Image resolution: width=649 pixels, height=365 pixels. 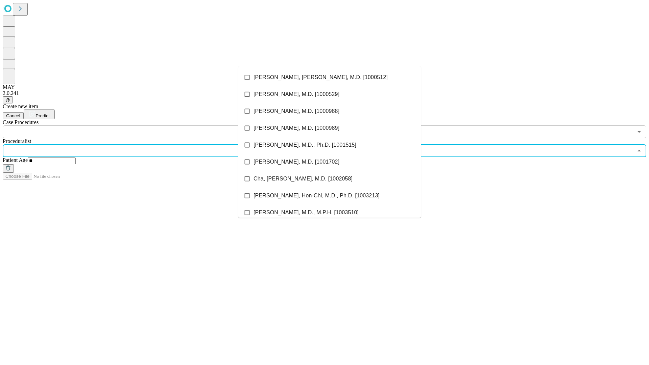 What do you see at coordinates (15, 160) in the screenshot?
I see `span: Patient Age` at bounding box center [15, 160].